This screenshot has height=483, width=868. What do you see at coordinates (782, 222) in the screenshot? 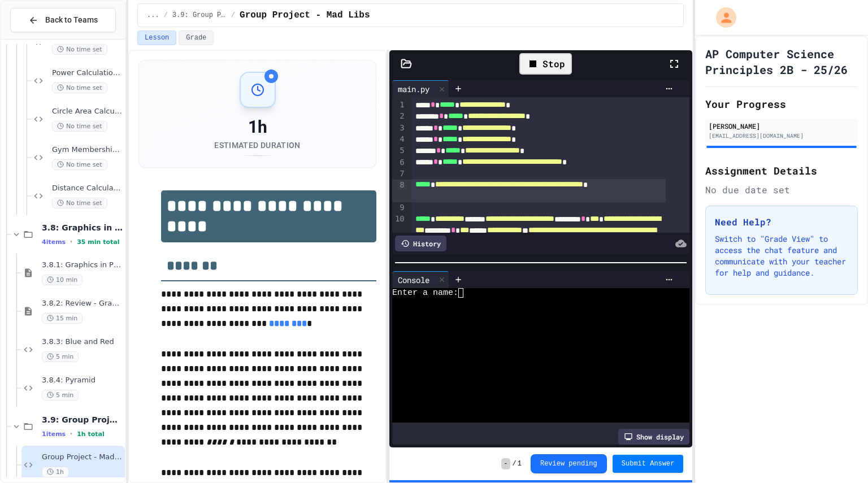
I see `h3: Need Help?` at bounding box center [782, 222].